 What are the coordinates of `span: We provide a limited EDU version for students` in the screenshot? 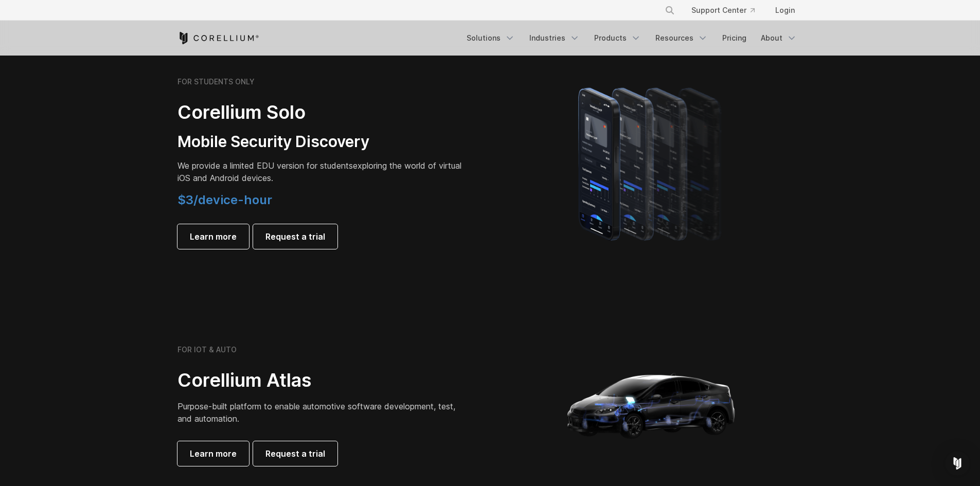 It's located at (265, 165).